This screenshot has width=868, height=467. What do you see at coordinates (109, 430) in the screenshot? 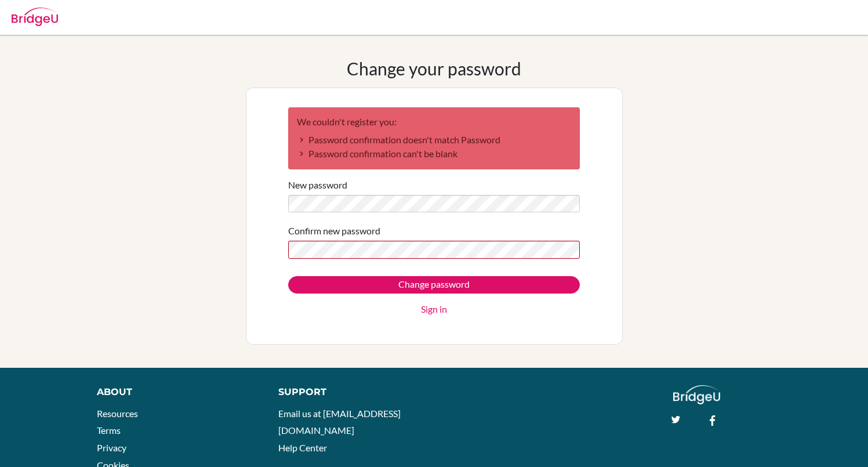
I see `a: Terms` at bounding box center [109, 430].